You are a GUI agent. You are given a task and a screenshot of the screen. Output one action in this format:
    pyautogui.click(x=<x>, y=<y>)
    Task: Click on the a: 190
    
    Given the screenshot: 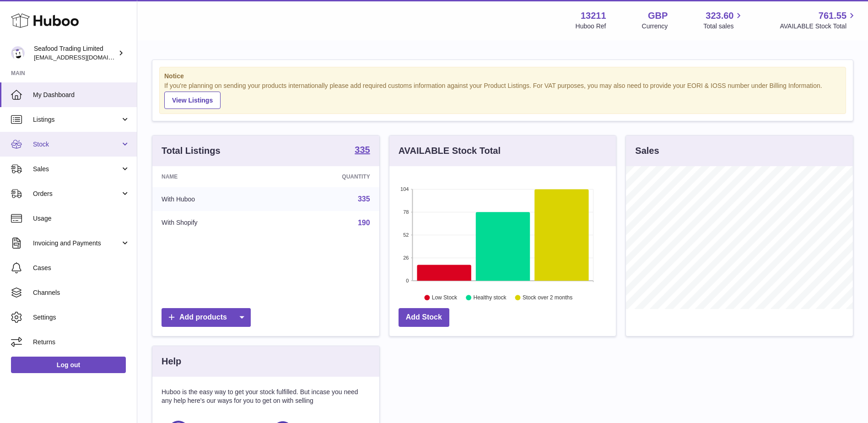 What is the action you would take?
    pyautogui.click(x=364, y=223)
    